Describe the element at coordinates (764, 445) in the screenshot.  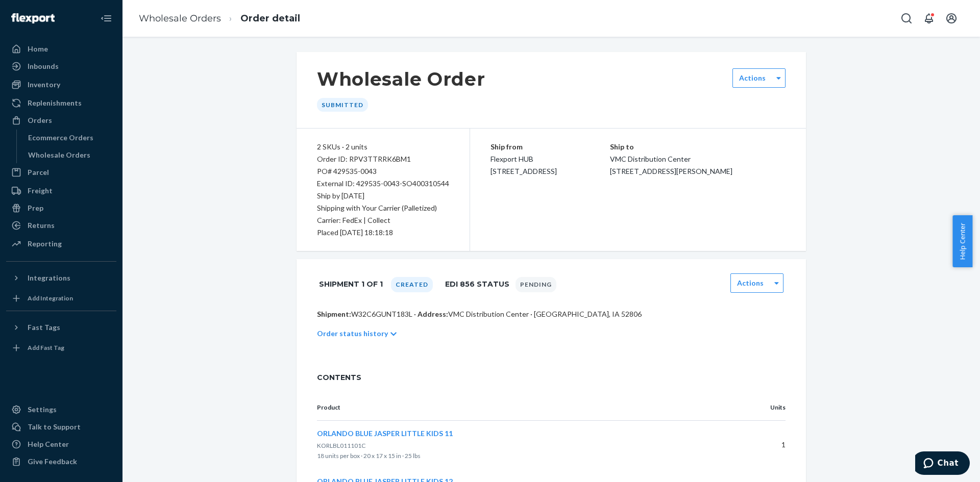
I see `p: 1` at that location.